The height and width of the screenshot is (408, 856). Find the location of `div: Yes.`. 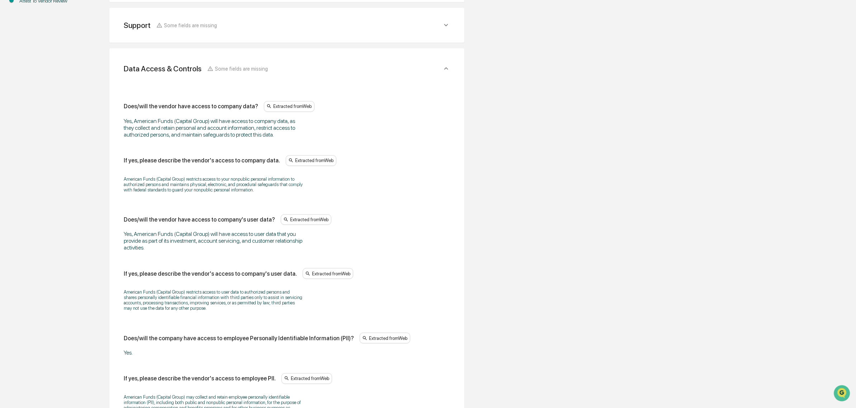

div: Yes. is located at coordinates (213, 352).